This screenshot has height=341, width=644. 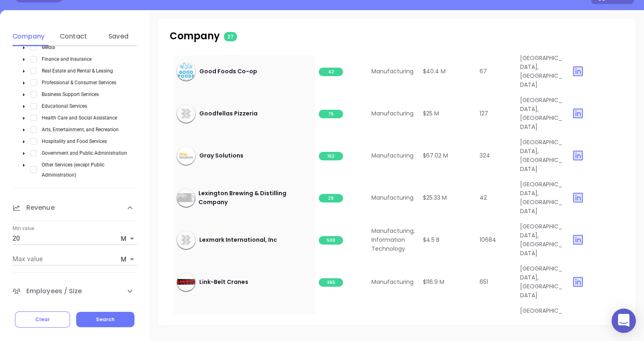 I want to click on div: Employees / Size, so click(x=74, y=292).